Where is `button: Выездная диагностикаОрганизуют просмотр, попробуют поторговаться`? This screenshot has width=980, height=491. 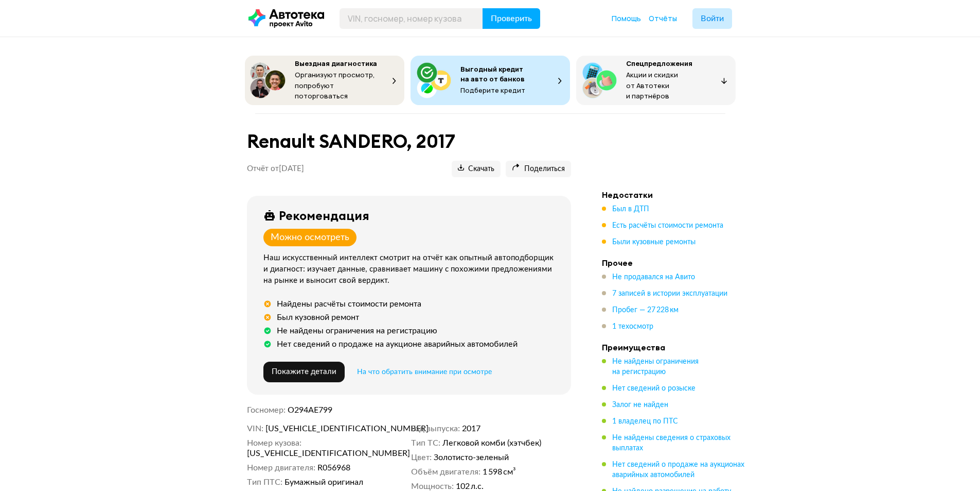 button: Выездная диагностикаОрганизуют просмотр, попробуют поторговаться is located at coordinates (325, 81).